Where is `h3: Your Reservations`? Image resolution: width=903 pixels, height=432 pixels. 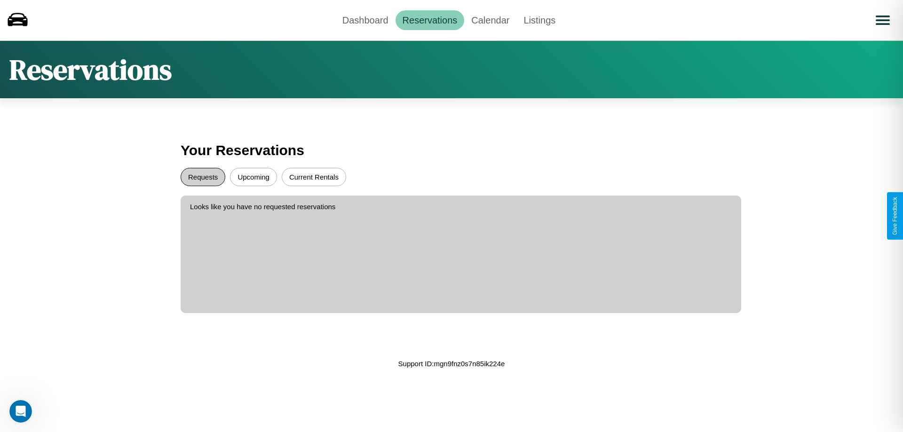
h3: Your Reservations is located at coordinates (452, 151).